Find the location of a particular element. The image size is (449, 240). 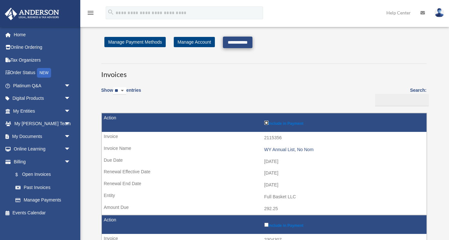

h3: Invoices is located at coordinates (264, 72).